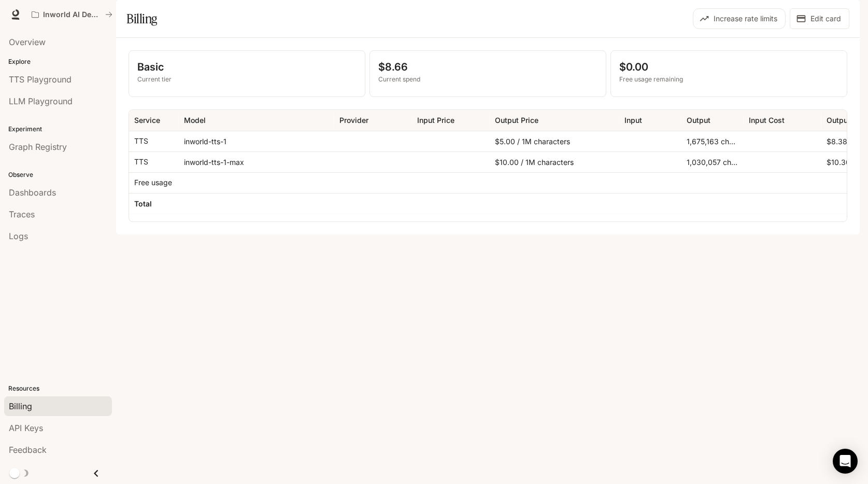 The image size is (868, 484). Describe the element at coordinates (633, 119) in the screenshot. I see `div: Input` at that location.